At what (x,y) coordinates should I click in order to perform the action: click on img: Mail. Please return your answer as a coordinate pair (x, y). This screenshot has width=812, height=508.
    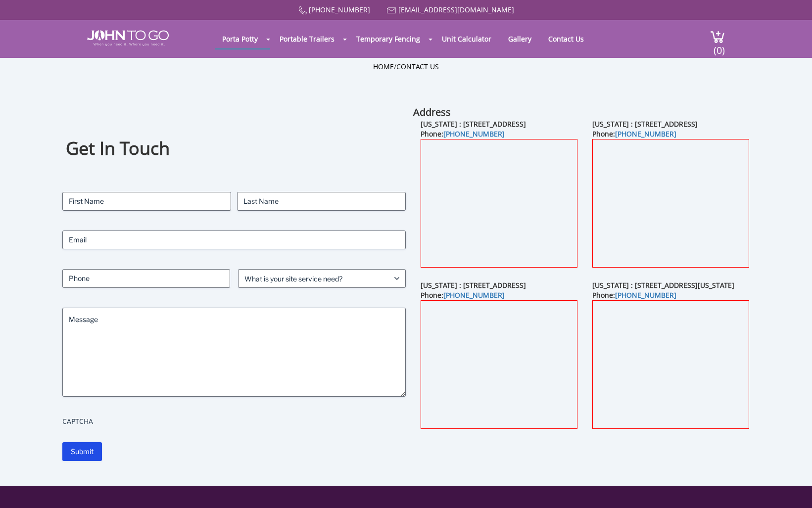
    Looking at the image, I should click on (392, 10).